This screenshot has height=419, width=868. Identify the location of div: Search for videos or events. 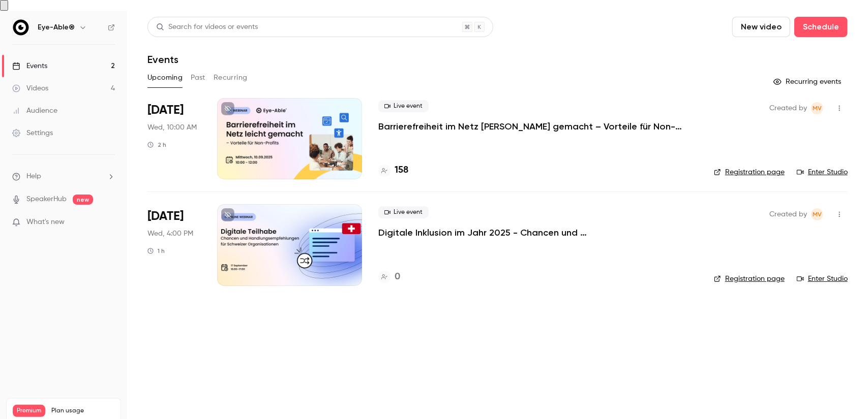
(207, 27).